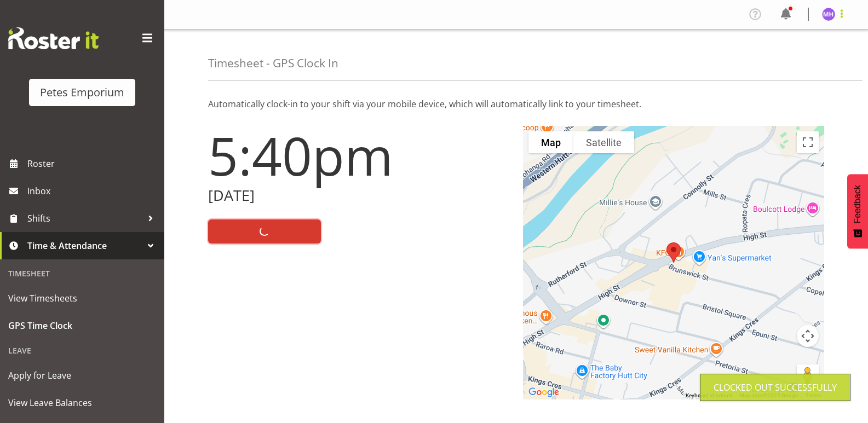  Describe the element at coordinates (828, 14) in the screenshot. I see `img: mackenzie-halford4471.jpg` at that location.